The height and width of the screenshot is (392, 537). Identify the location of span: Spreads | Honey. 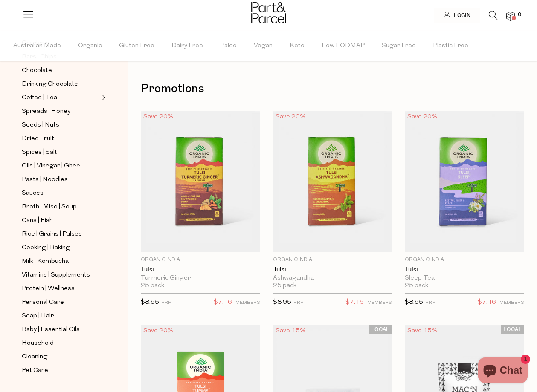
(46, 112).